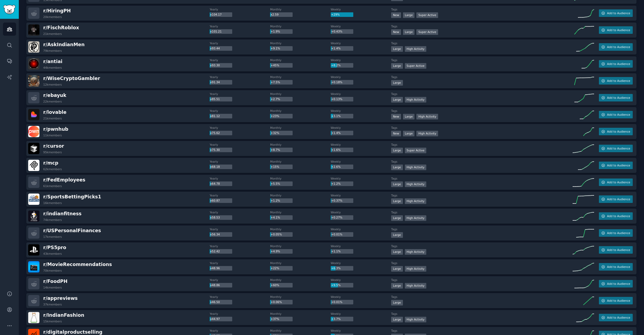 The height and width of the screenshot is (335, 644). I want to click on span: +1.4%, so click(336, 133).